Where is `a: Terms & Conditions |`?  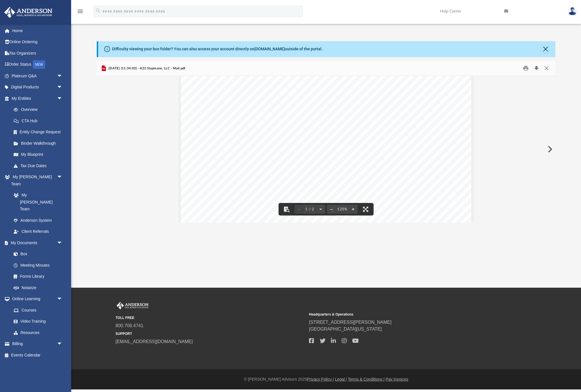 a: Terms & Conditions | is located at coordinates (366, 379).